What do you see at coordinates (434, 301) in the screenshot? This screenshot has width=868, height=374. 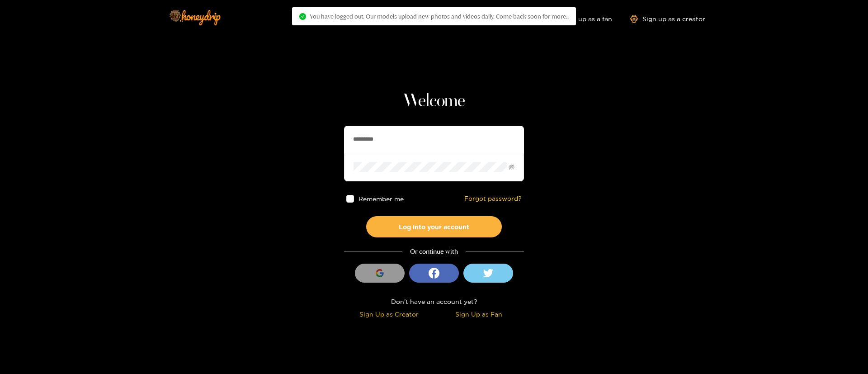 I see `div: Don't have an account yet?` at bounding box center [434, 301].